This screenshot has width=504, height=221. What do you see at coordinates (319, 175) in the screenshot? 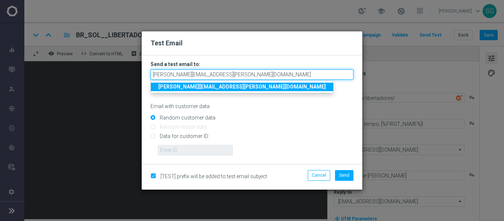
I see `button: Cancel` at bounding box center [319, 175].